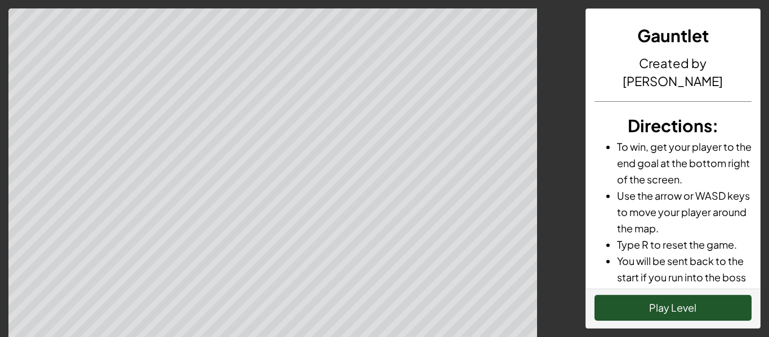  Describe the element at coordinates (685, 212) in the screenshot. I see `li: Use the arrow or WASD keys to move your player around the map.` at that location.